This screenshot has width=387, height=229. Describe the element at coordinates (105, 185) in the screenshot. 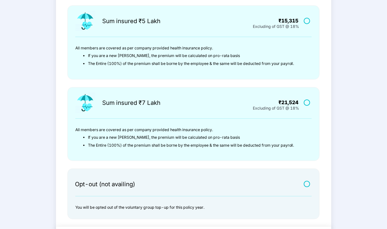

I see `div: Opt-out (not availing)` at that location.